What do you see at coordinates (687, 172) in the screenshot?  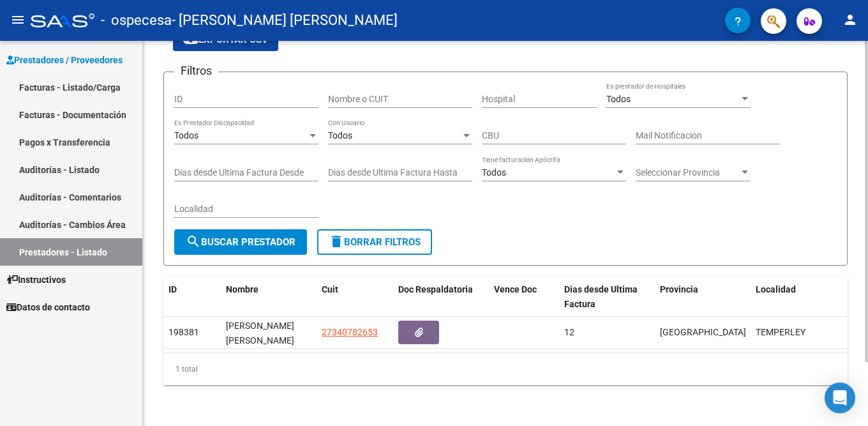 I see `span: Seleccionar Provincia` at bounding box center [687, 172].